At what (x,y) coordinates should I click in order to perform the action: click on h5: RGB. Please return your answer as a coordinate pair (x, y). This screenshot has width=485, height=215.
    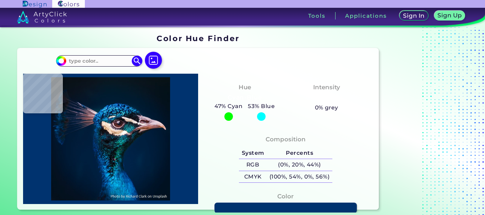
    Looking at the image, I should click on (253, 165).